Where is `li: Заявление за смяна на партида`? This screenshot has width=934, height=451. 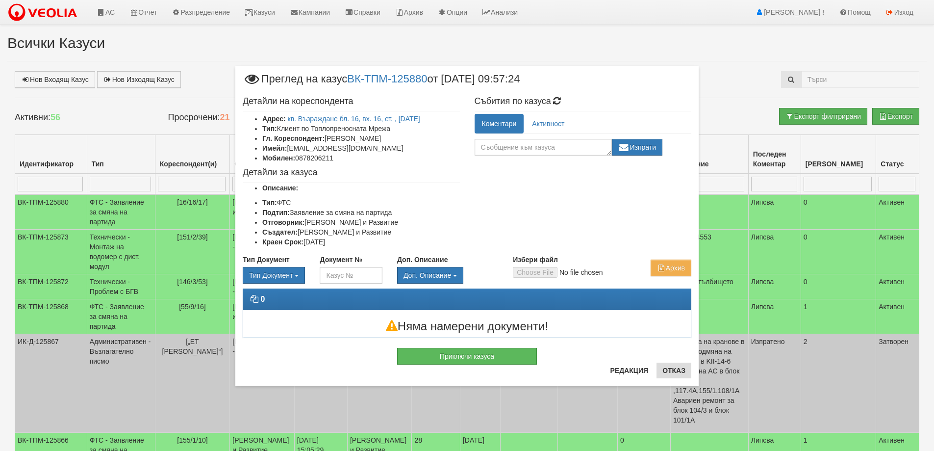
li: Заявление за смяна на партида is located at coordinates (361, 212).